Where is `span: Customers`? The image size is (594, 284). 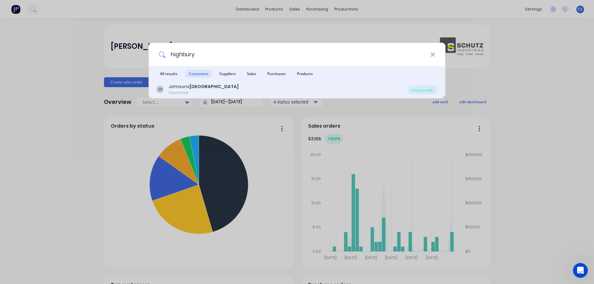 span: Customers is located at coordinates (198, 74).